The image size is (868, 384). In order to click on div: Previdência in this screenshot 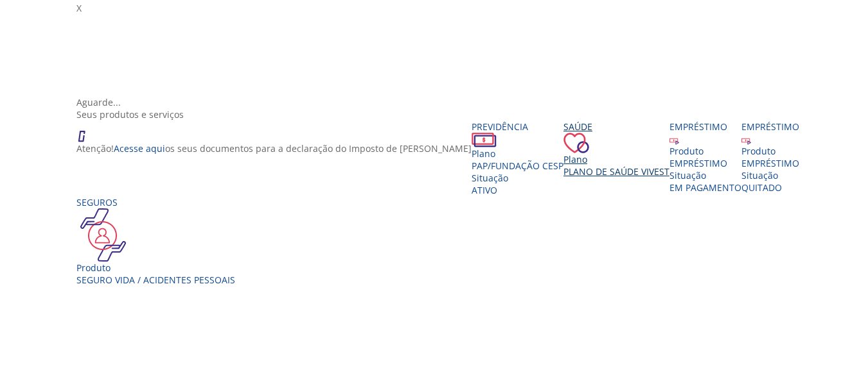, I will do `click(517, 127)`.